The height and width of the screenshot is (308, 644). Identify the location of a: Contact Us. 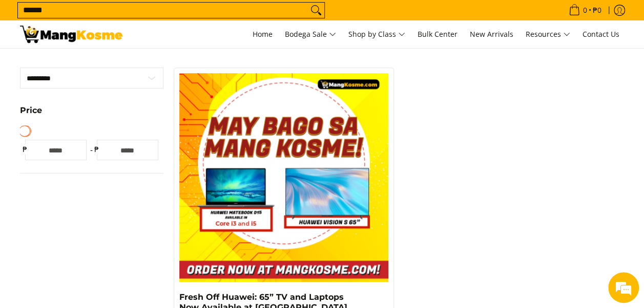
(601, 34).